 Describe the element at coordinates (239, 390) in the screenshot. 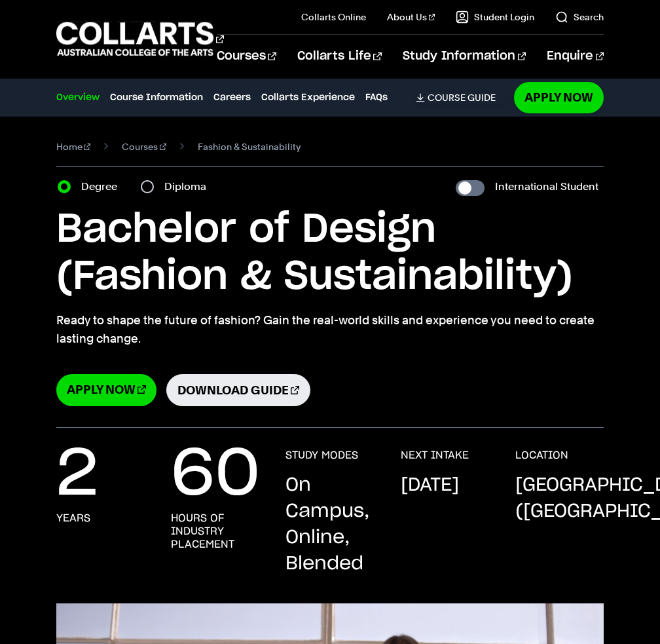

I see `a: Download Guide` at that location.